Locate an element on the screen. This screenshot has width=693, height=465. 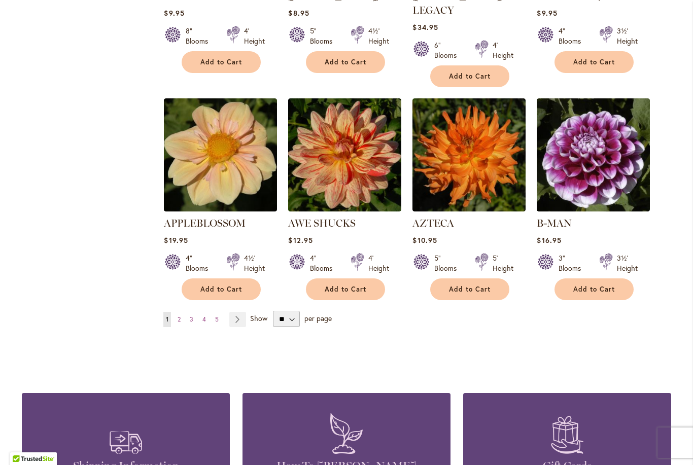
span: 1 is located at coordinates (167, 319).